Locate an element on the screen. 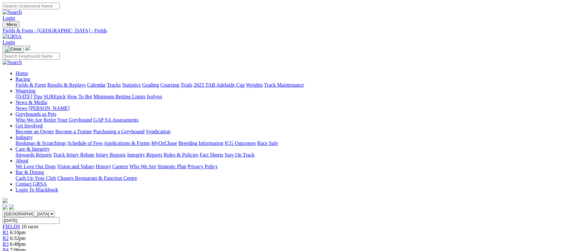 The width and height of the screenshot is (568, 251). a: Tracks is located at coordinates (114, 85).